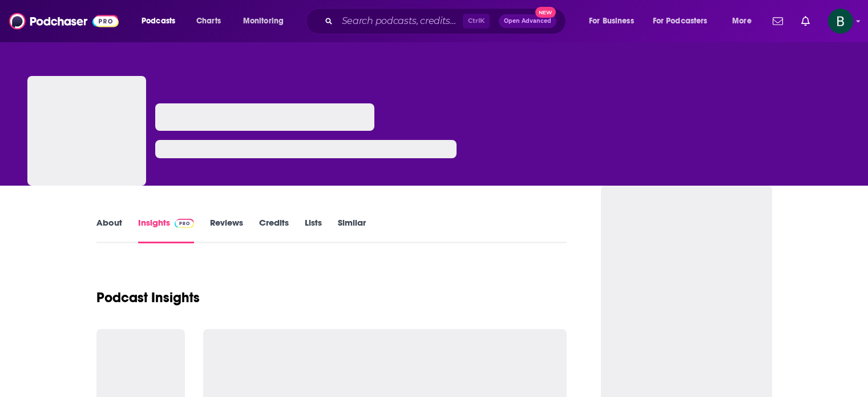  Describe the element at coordinates (840, 21) in the screenshot. I see `span: Logged in as betsy46033` at that location.